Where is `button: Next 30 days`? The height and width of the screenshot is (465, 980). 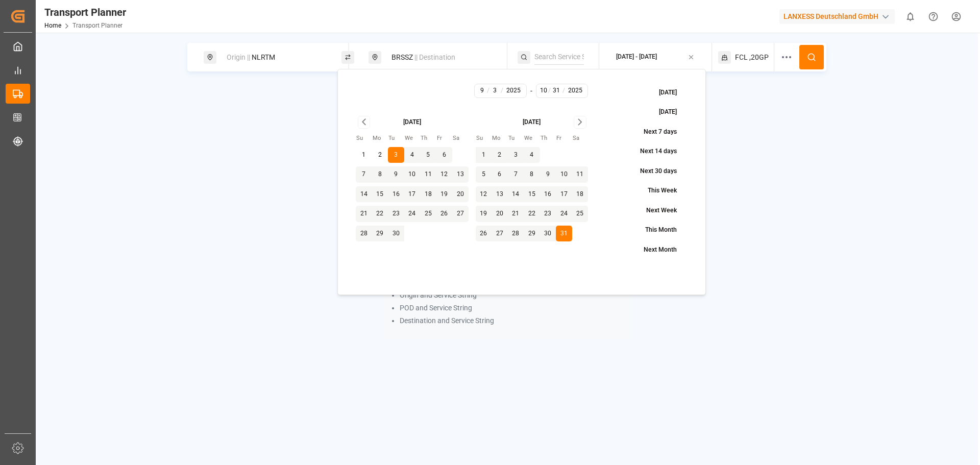 button: Next 30 days is located at coordinates (651, 171).